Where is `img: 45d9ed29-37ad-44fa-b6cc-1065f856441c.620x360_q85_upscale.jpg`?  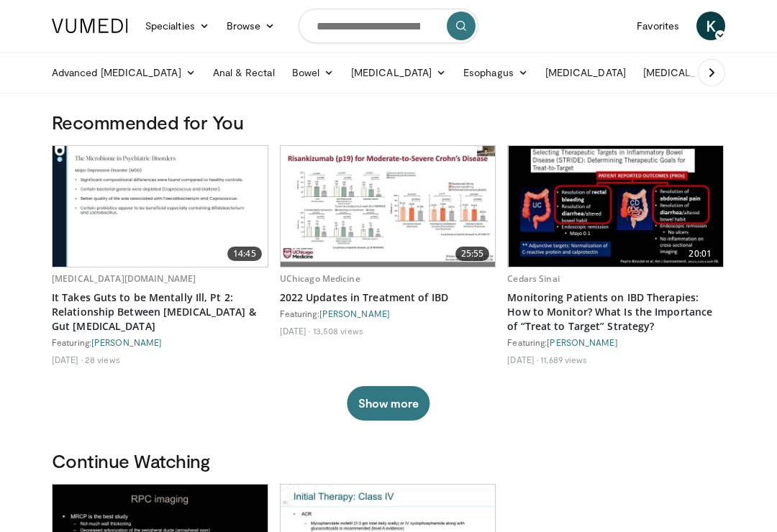
img: 45d9ed29-37ad-44fa-b6cc-1065f856441c.620x360_q85_upscale.jpg is located at coordinates (159, 206).